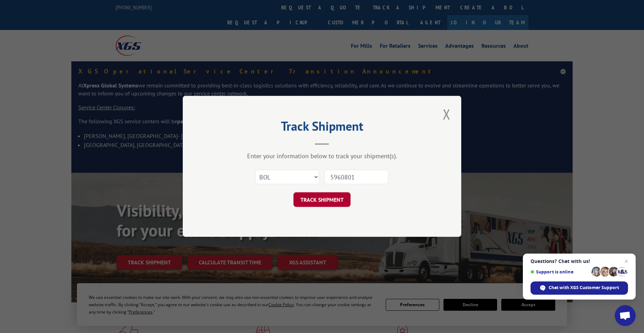 This screenshot has width=644, height=333. I want to click on a: Open chat, so click(625, 316).